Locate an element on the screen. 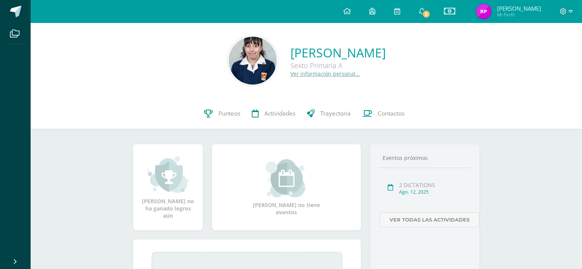 This screenshot has height=269, width=582. span: Trayectoria is located at coordinates (336, 113).